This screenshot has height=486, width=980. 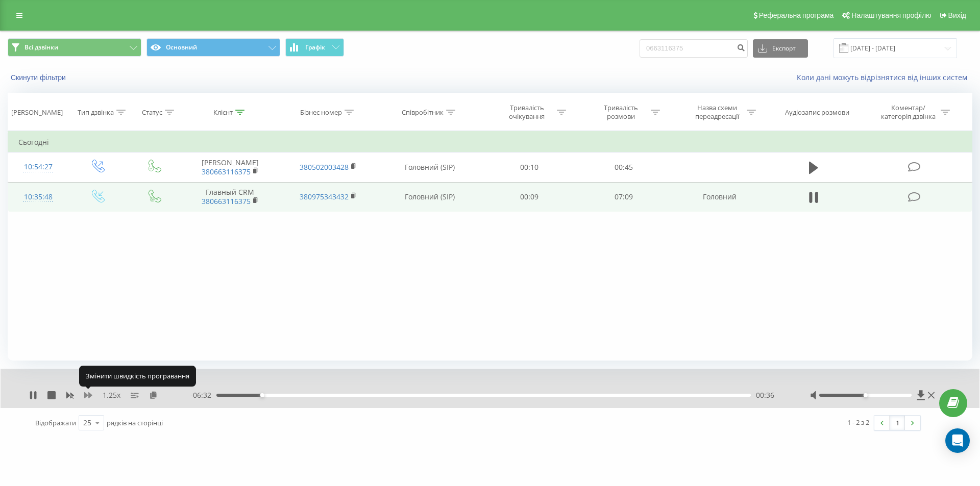 What do you see at coordinates (897, 423) in the screenshot?
I see `a: 1` at bounding box center [897, 423].